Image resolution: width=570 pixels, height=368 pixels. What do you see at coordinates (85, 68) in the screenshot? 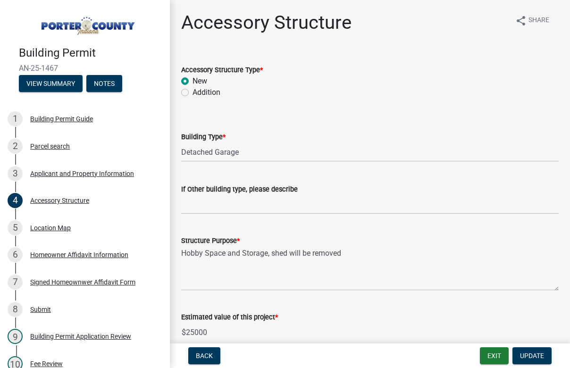
I see `span: AN-25-1467` at bounding box center [85, 68].